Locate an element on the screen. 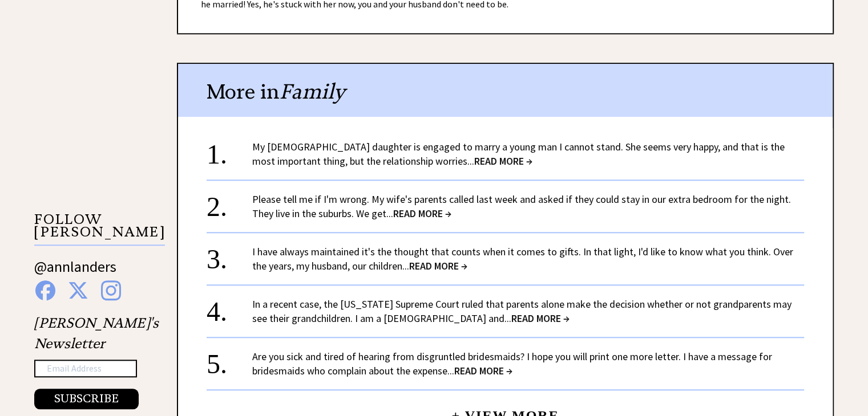  img: facebook%20blue.png is located at coordinates (45, 290).